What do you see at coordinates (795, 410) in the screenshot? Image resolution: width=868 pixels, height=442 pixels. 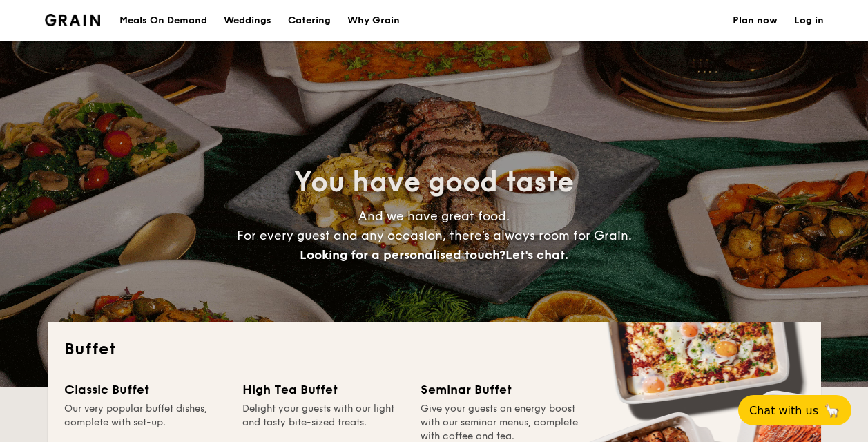 I see `button: Chat with us🦙` at bounding box center [795, 410].